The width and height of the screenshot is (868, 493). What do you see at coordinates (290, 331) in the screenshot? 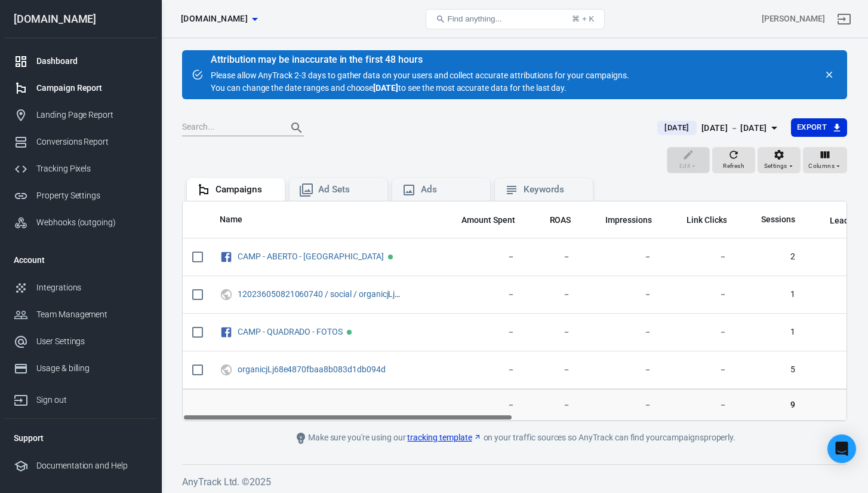
I see `a: CAMP - QUADRADO - FOTOS` at bounding box center [290, 331].